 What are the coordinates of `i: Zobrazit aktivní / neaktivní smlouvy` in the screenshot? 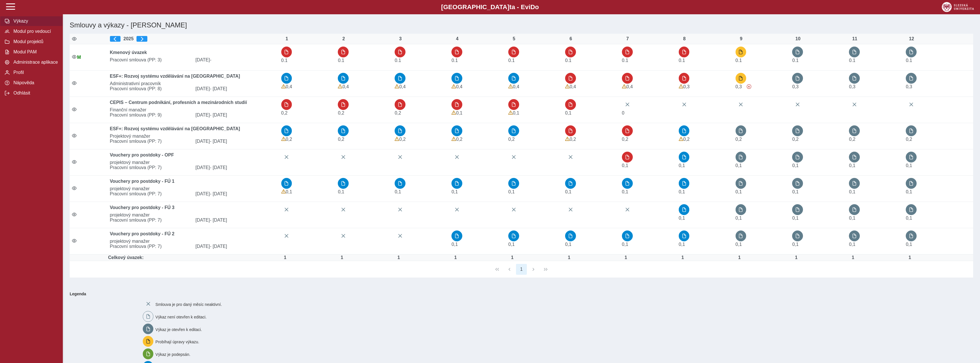 It's located at (74, 39).